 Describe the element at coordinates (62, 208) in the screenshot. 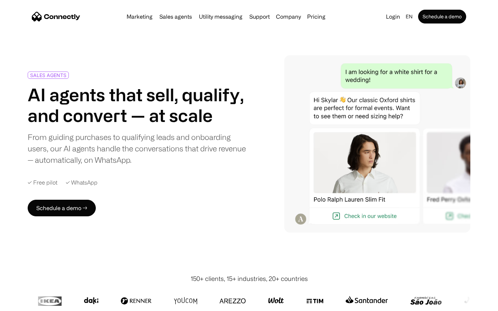

I see `a: Schedule a demo →` at that location.